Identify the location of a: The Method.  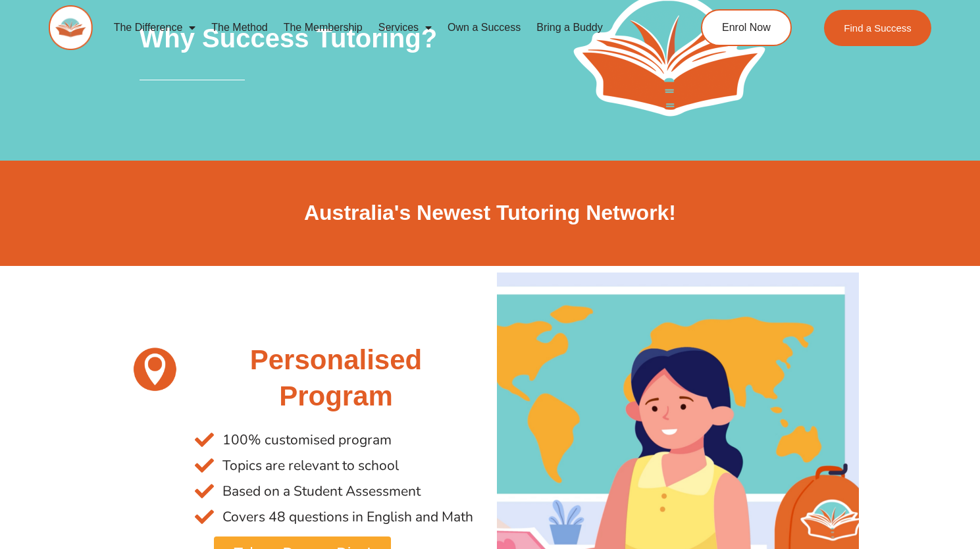
(239, 27).